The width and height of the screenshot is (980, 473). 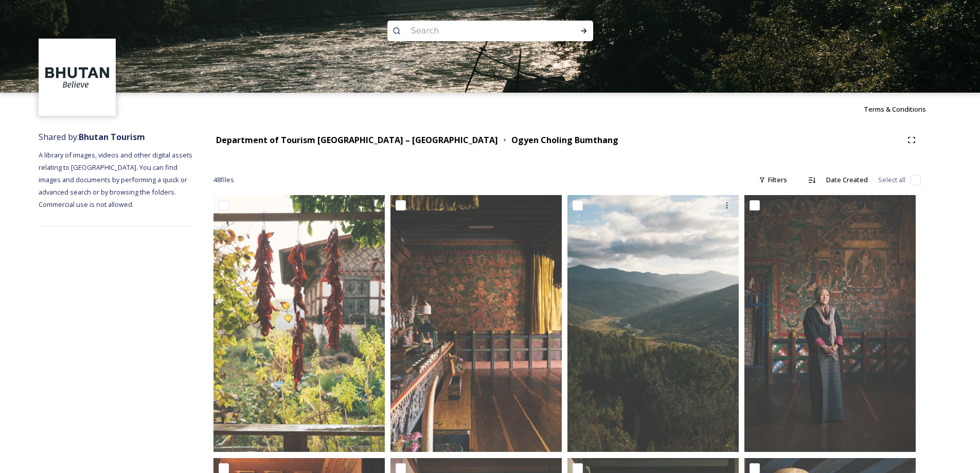 What do you see at coordinates (77, 77) in the screenshot?
I see `img: BT_Logo_BB_Lockup_CMYK_High%2520Res.jpg` at bounding box center [77, 77].